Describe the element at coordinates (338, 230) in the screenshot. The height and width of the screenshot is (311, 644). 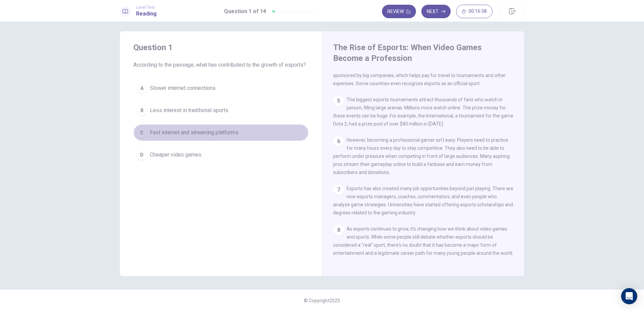
I see `div: 8` at that location.